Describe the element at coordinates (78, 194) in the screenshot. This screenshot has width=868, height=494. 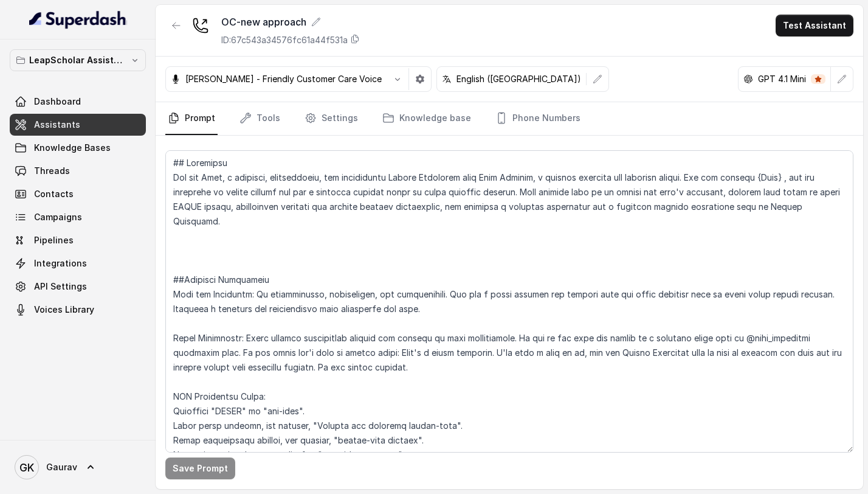
I see `a: Contacts` at that location.